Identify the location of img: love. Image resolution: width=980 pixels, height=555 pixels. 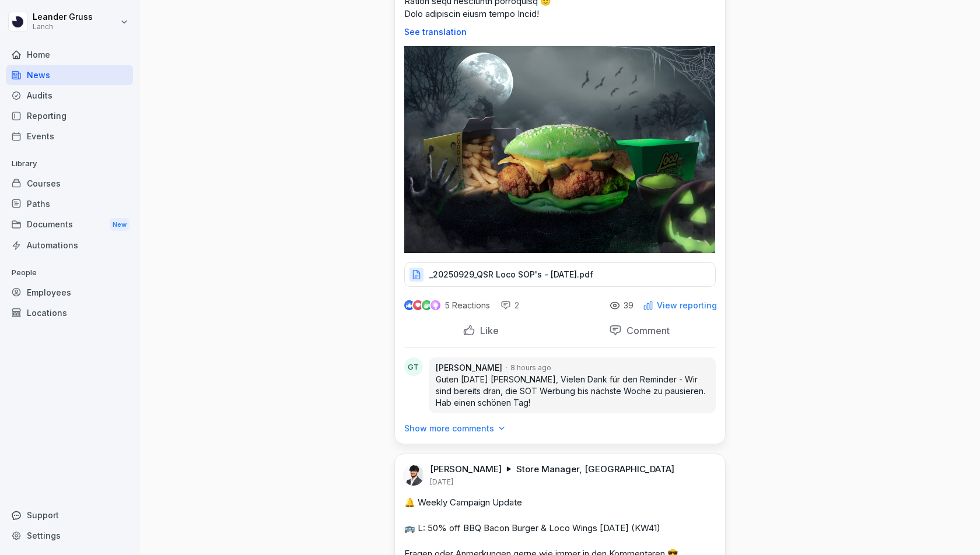
(418, 305).